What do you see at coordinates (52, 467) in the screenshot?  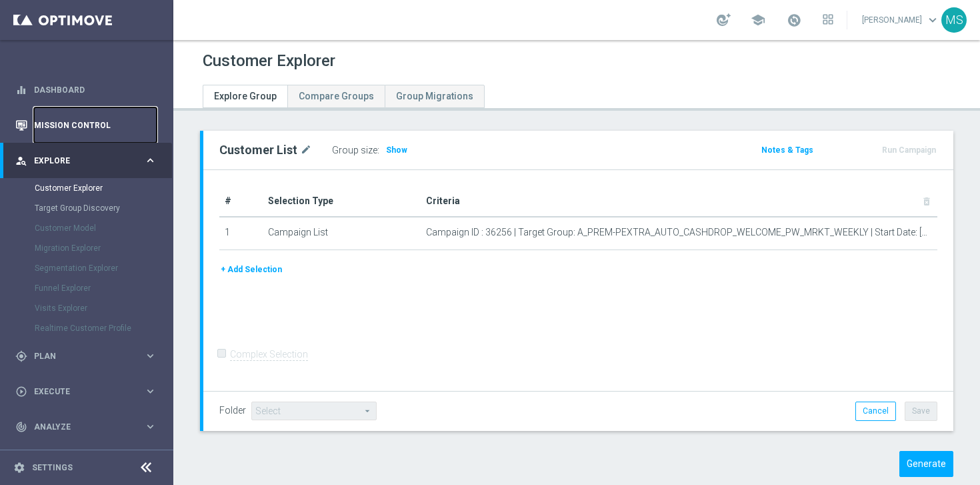 I see `a: Settings` at bounding box center [52, 467].